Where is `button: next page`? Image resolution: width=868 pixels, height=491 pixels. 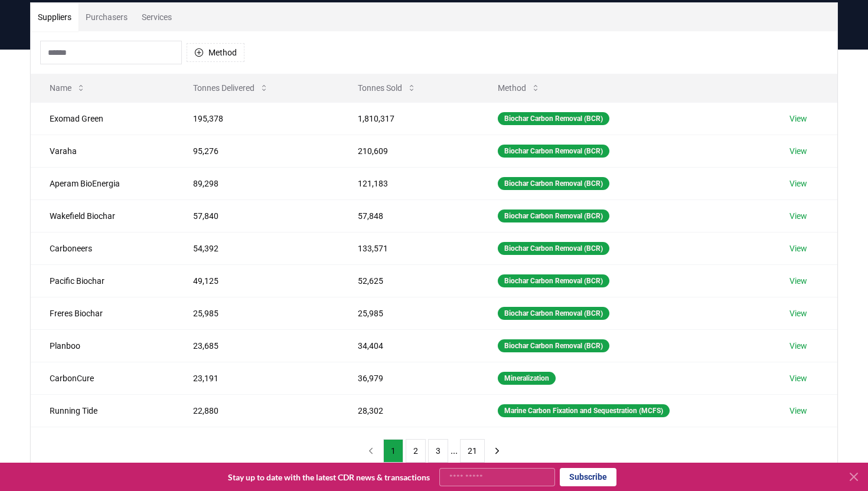
button: next page is located at coordinates (497, 451).